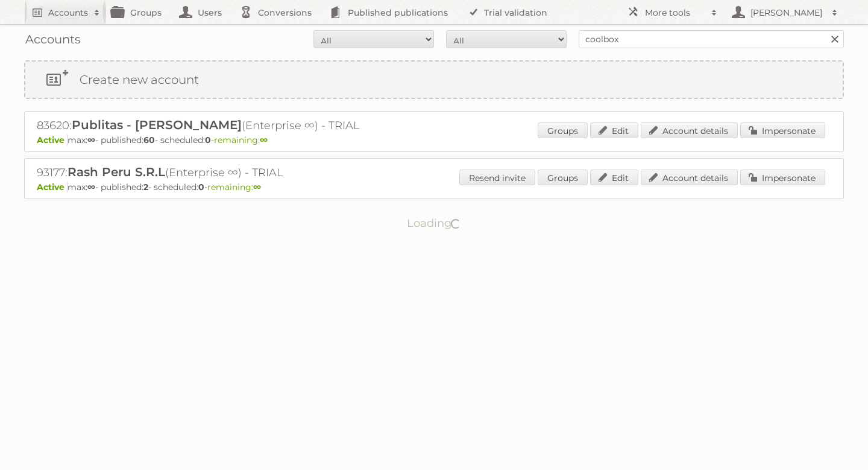  I want to click on h2: More tools, so click(675, 12).